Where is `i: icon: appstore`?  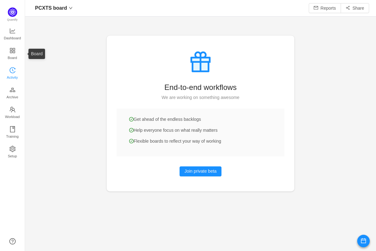 i: icon: appstore is located at coordinates (13, 51).